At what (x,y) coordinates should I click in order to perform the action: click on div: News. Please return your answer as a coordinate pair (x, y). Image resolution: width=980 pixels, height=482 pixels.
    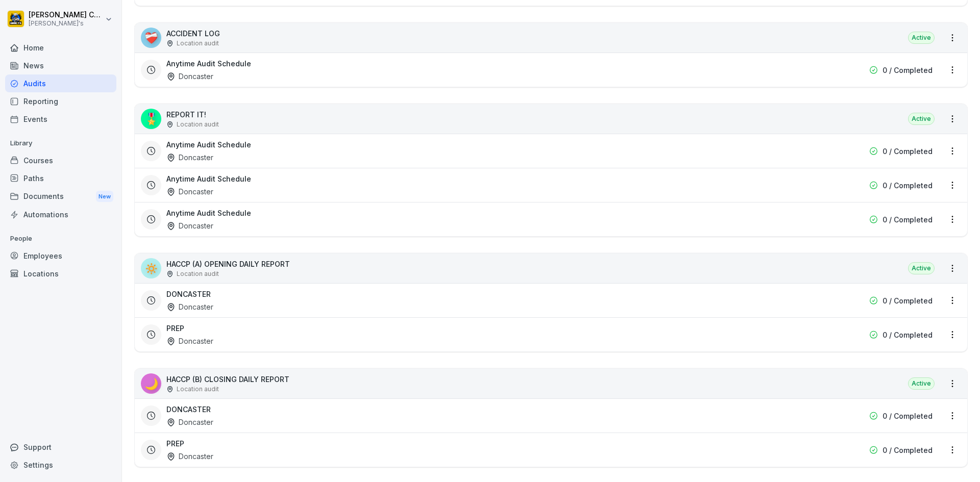
    Looking at the image, I should click on (61, 66).